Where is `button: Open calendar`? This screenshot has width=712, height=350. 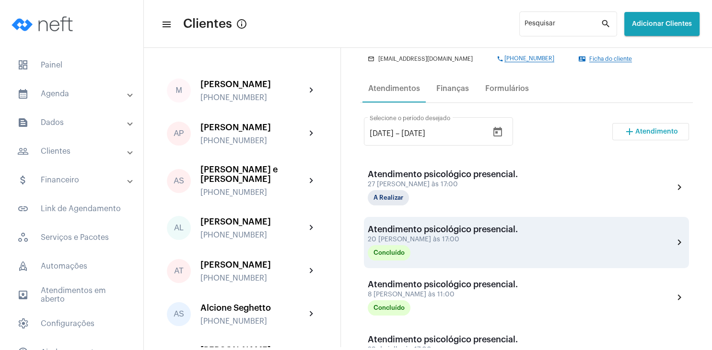
button: Open calendar is located at coordinates (498, 132).